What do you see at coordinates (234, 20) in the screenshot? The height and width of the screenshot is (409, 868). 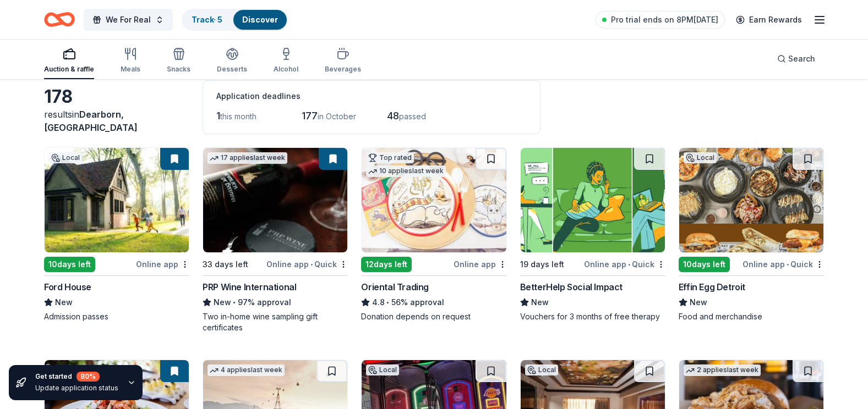 I see `button: Track· 5Discover` at bounding box center [234, 20].